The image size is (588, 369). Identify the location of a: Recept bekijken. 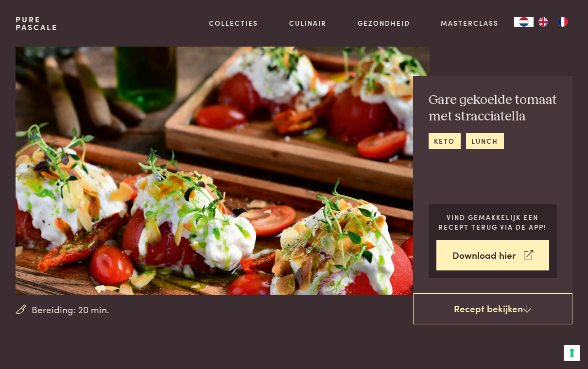
(493, 309).